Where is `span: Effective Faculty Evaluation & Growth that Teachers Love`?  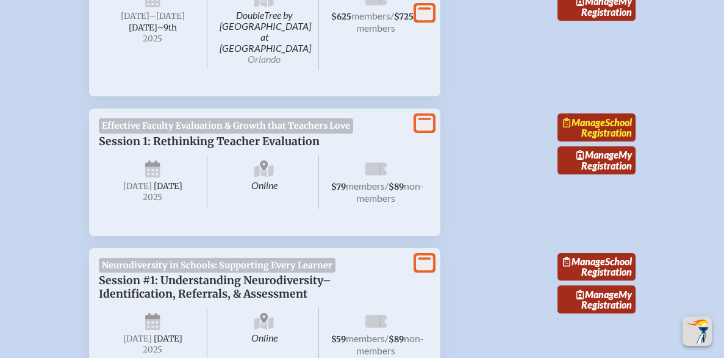 span: Effective Faculty Evaluation & Growth that Teachers Love is located at coordinates (226, 126).